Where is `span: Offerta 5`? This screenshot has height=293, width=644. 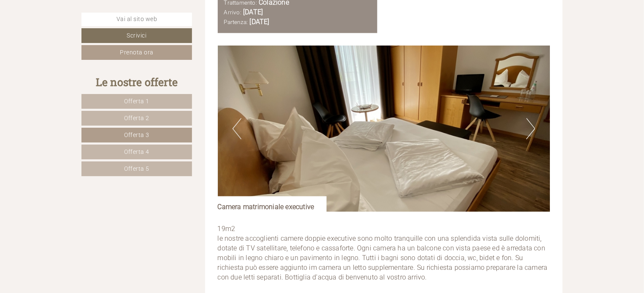
span: Offerta 5 is located at coordinates (137, 169).